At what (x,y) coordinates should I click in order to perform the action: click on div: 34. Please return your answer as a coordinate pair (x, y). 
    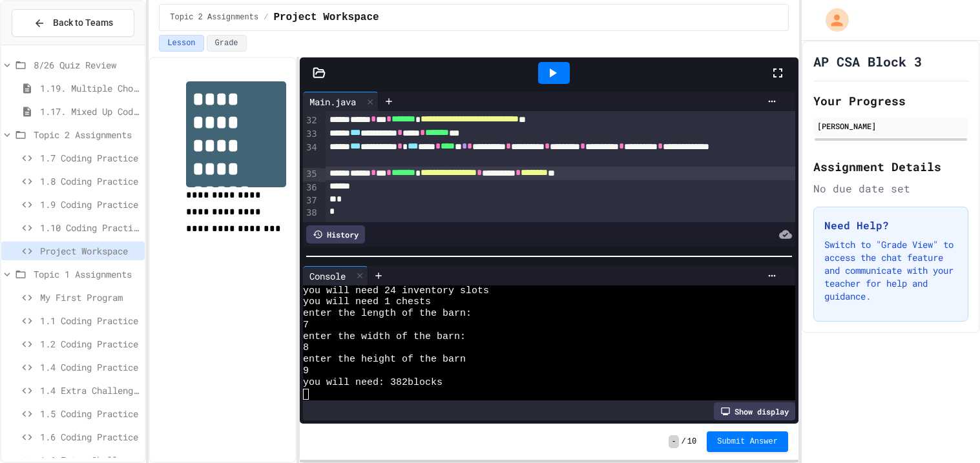
    Looking at the image, I should click on (311, 155).